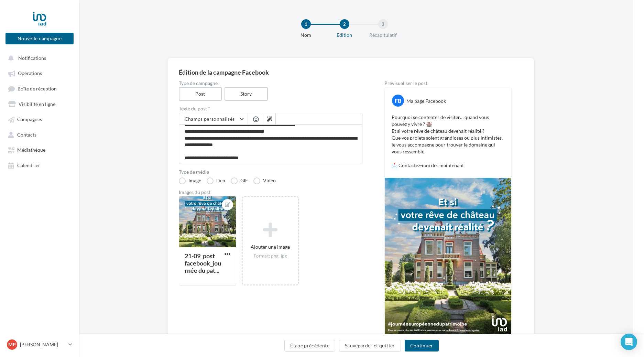  Describe the element at coordinates (426, 101) in the screenshot. I see `div: Ma page Facebook` at that location.